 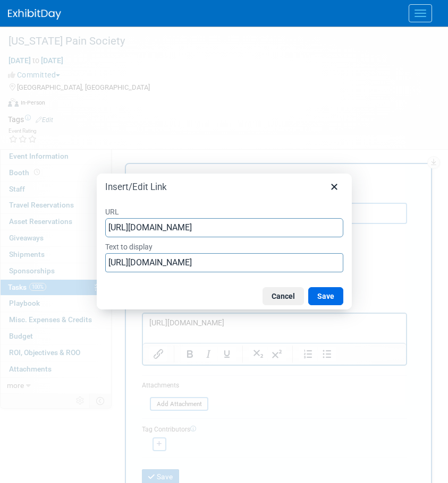 I want to click on label: URL, so click(x=224, y=211).